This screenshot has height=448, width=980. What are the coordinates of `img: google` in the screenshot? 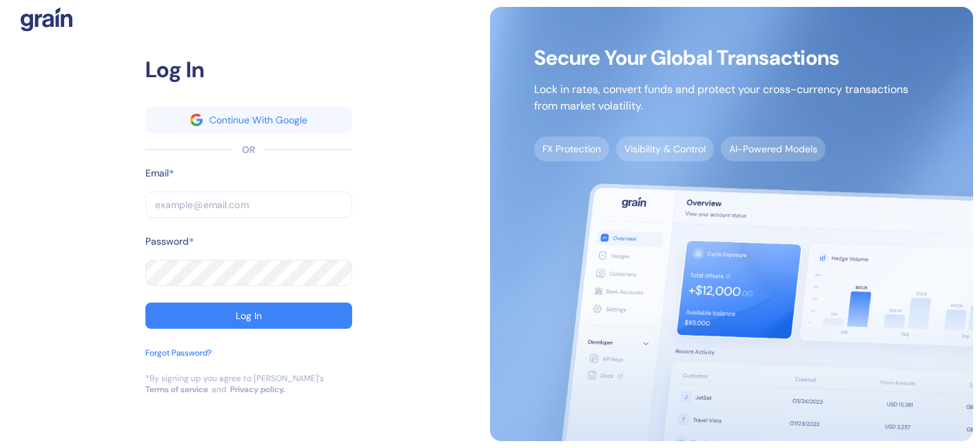 It's located at (196, 120).